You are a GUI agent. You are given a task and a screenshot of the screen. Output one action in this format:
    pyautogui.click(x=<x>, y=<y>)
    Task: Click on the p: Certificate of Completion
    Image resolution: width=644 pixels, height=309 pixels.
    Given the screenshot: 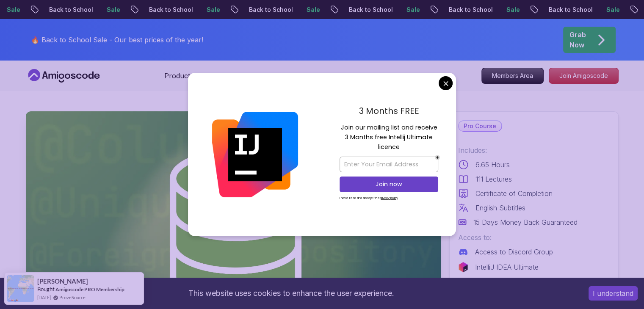 What is the action you would take?
    pyautogui.click(x=514, y=194)
    